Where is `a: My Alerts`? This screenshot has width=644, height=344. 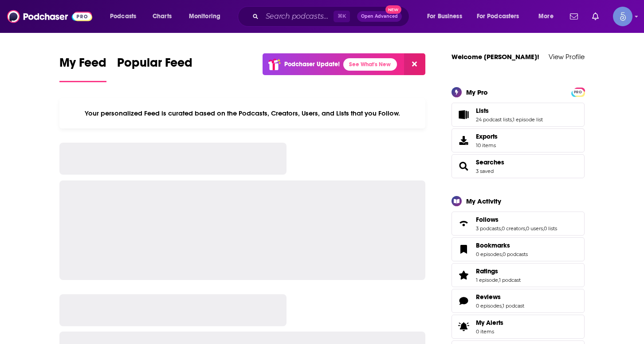
a: My Alerts is located at coordinates (518, 326).